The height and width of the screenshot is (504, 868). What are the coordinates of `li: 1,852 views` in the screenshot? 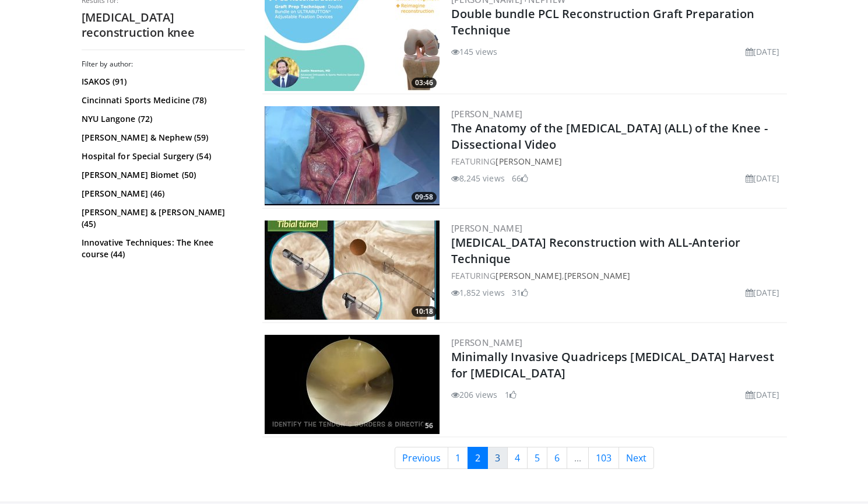 It's located at (478, 293).